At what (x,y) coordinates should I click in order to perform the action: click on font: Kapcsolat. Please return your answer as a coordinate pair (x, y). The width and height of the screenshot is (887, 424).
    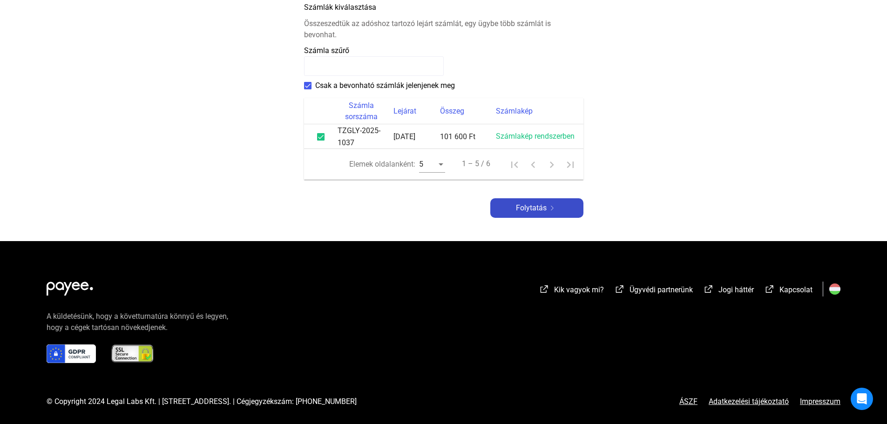
    Looking at the image, I should click on (795, 290).